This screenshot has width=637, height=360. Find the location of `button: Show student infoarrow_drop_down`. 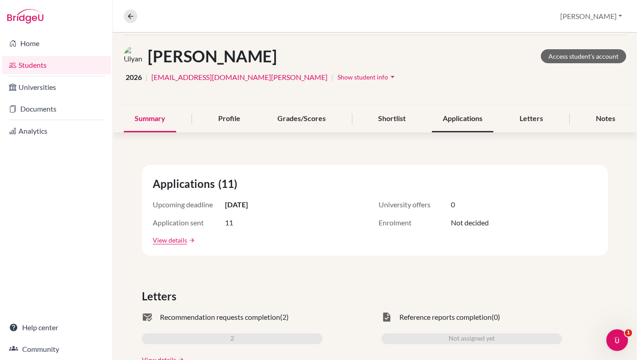

button: Show student infoarrow_drop_down is located at coordinates (367, 77).